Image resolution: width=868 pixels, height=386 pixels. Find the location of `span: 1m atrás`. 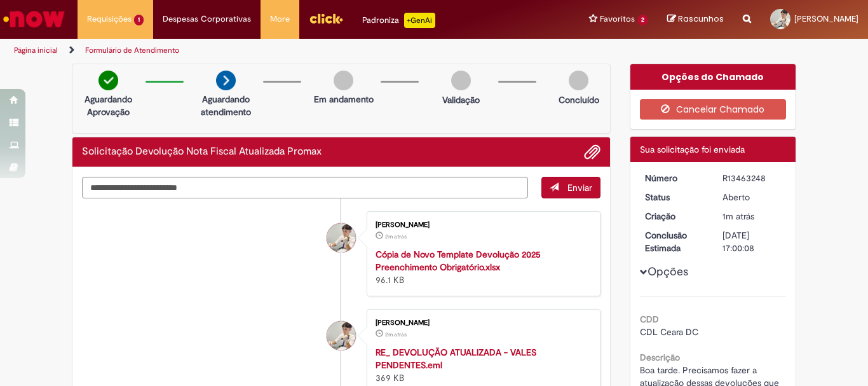

span: 1m atrás is located at coordinates (739, 216).